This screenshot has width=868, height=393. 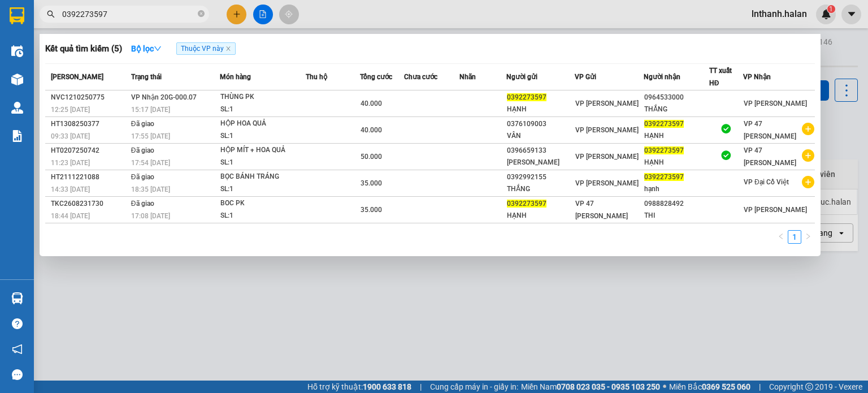 I want to click on span: VP Gửi, so click(x=586, y=77).